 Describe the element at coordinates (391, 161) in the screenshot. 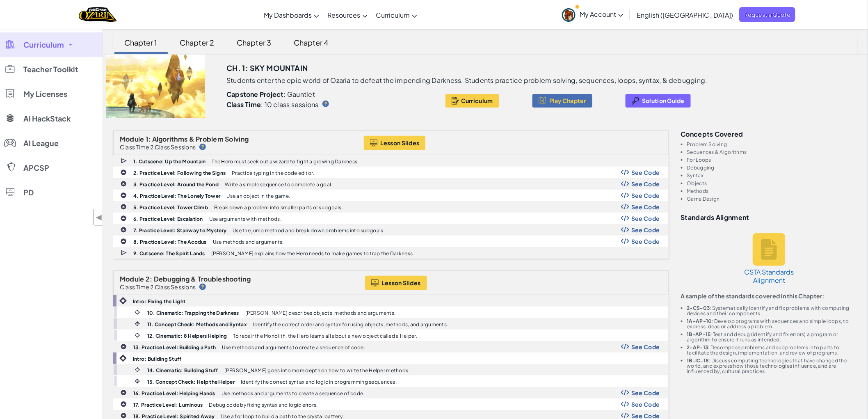

I see `a: 1. Cutscene: Up the Mountain The Hero must seek out a wizard to fight a growing Darkness.` at that location.